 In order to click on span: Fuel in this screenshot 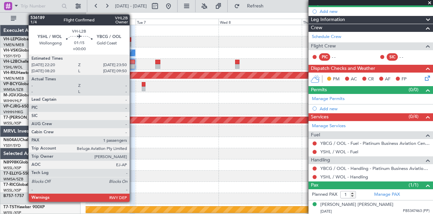, I will do `click(316, 135)`.